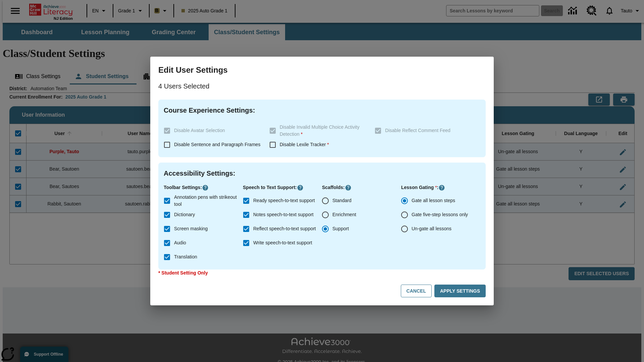  What do you see at coordinates (433, 200) in the screenshot?
I see `span: Gate all lesson steps` at bounding box center [433, 200].